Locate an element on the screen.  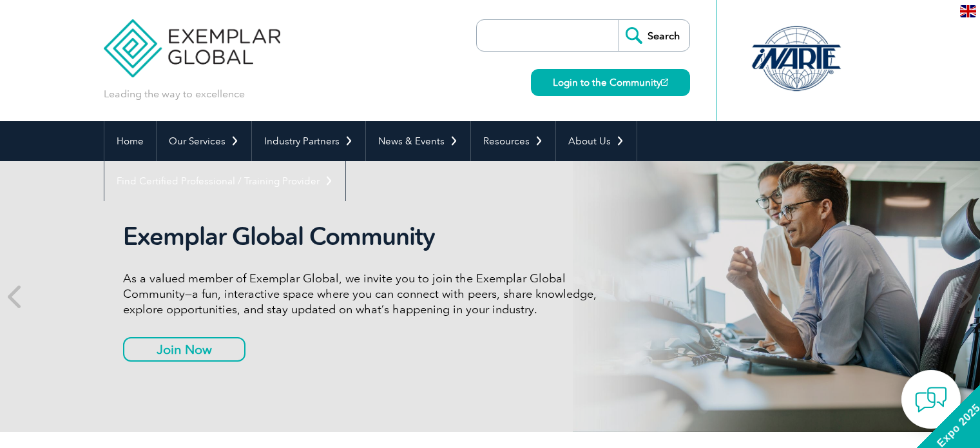
a: Find Certified Professional / Training Provider is located at coordinates (225, 181).